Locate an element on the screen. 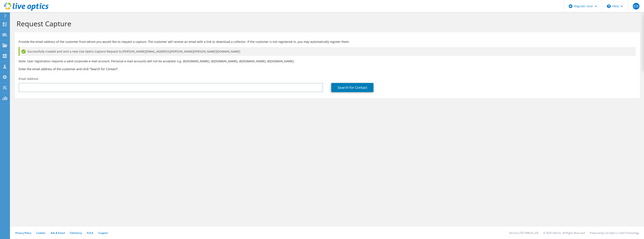  a: EULA is located at coordinates (90, 233).